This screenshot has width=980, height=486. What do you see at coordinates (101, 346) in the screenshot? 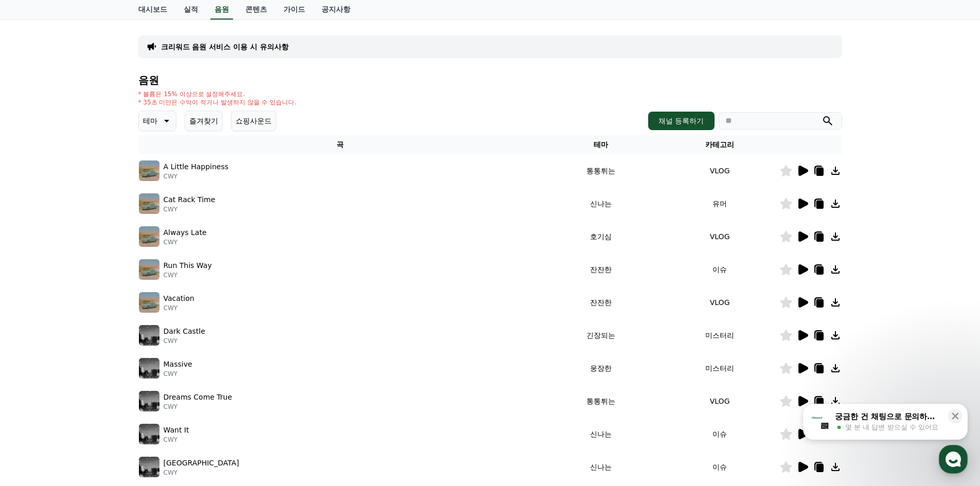
I see `span: 대화` at bounding box center [101, 346].